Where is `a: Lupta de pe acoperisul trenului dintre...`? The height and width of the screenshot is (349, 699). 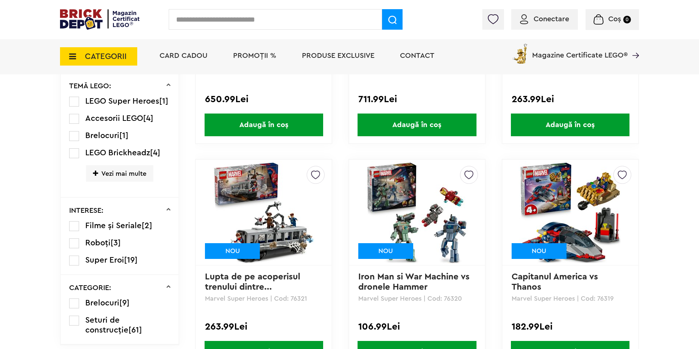 a: Lupta de pe acoperisul trenului dintre... is located at coordinates (254, 282).